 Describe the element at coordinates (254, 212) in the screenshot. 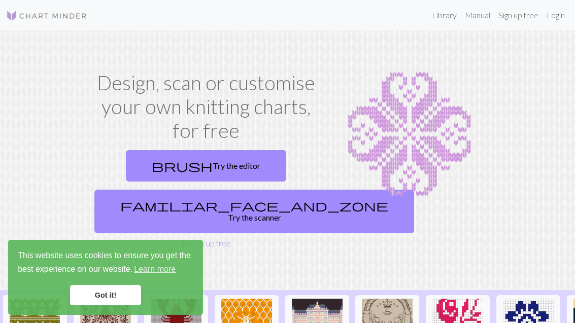

I see `a: Try the scanner` at that location.